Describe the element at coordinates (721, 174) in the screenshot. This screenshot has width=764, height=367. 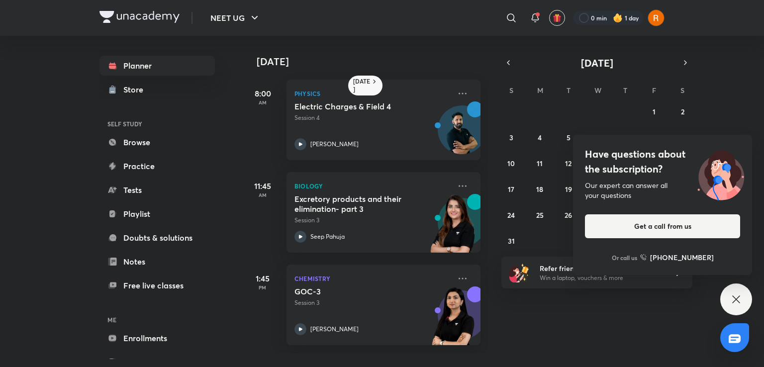
I see `img: ttu_illustration_new.svg` at that location.